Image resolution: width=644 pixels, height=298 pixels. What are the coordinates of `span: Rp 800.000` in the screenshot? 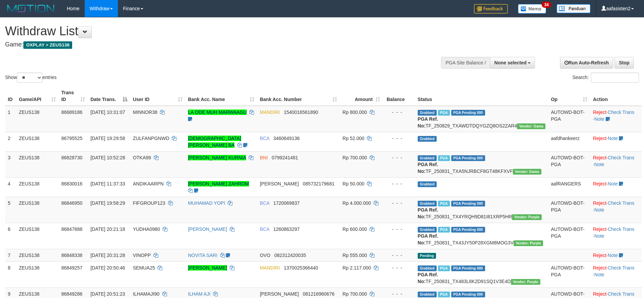 It's located at (355, 112).